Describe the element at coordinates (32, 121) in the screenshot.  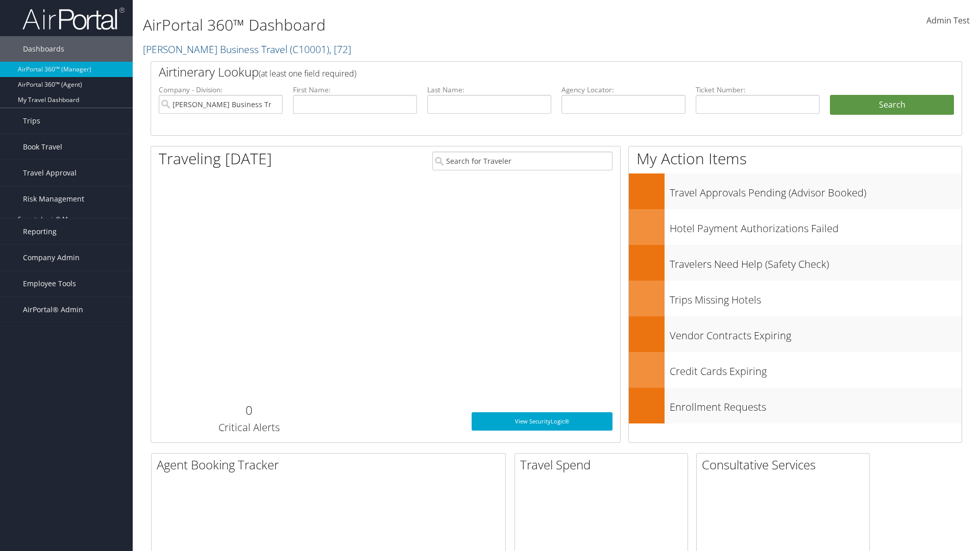
I see `span: Trips` at that location.